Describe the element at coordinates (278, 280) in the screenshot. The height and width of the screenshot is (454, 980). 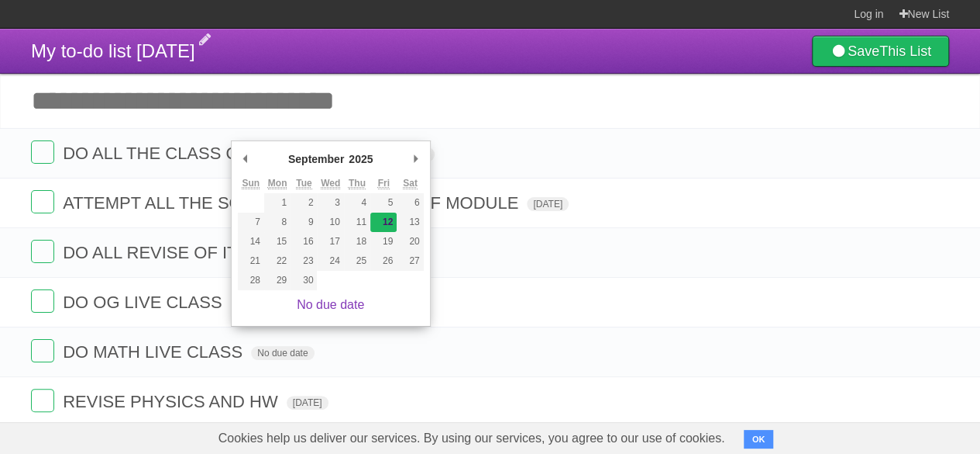
I see `button: 29` at that location.